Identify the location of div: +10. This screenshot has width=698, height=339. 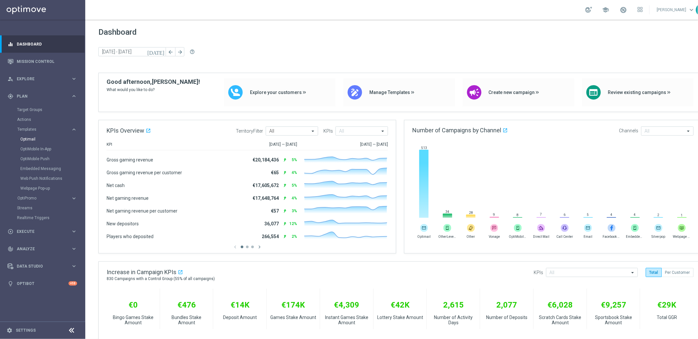
(73, 284).